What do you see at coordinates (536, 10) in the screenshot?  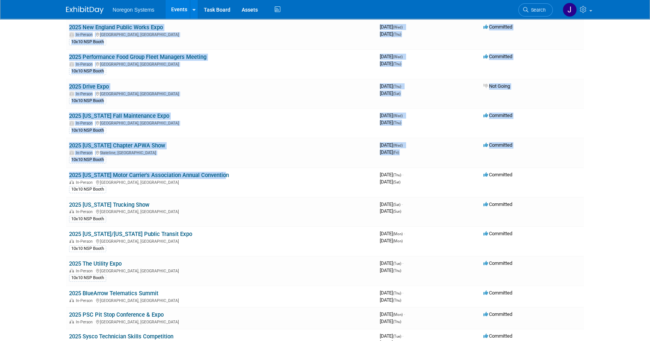 I see `a: Search` at bounding box center [536, 10].